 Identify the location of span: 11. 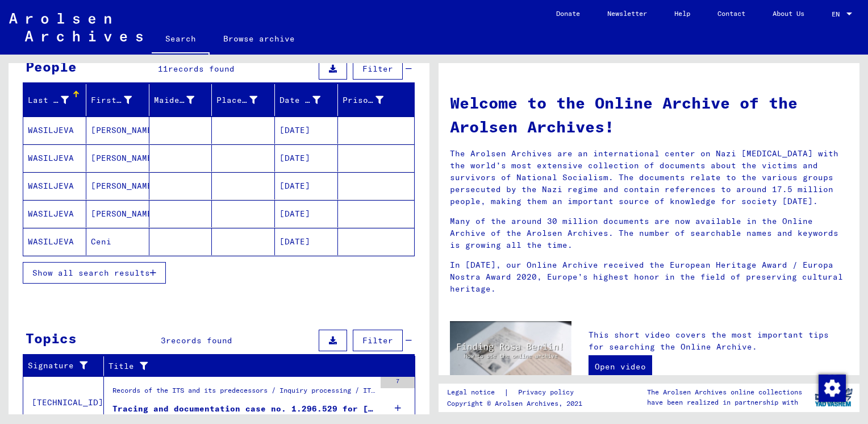
(163, 69).